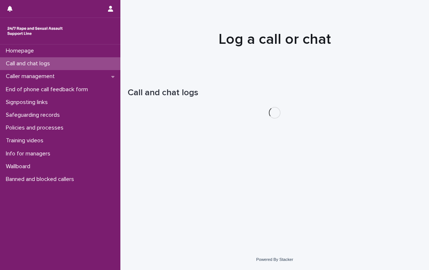  I want to click on p: Caller management, so click(32, 76).